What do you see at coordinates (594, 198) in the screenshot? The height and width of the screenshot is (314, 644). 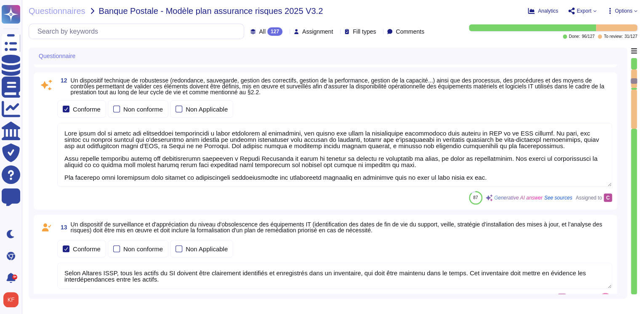 I see `span: Assigned to` at bounding box center [594, 198].